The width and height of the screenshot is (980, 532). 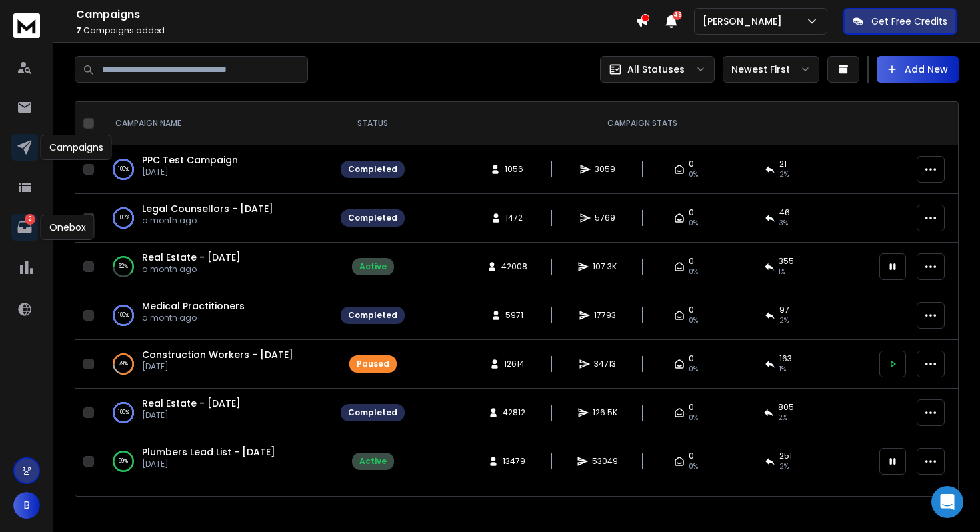 I want to click on span: 21, so click(x=782, y=164).